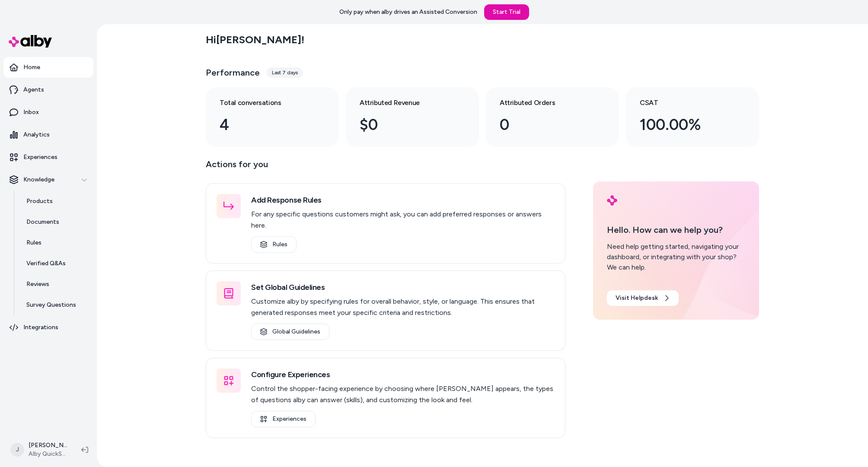 This screenshot has width=868, height=467. I want to click on a: CSAT 100.00%, so click(692, 117).